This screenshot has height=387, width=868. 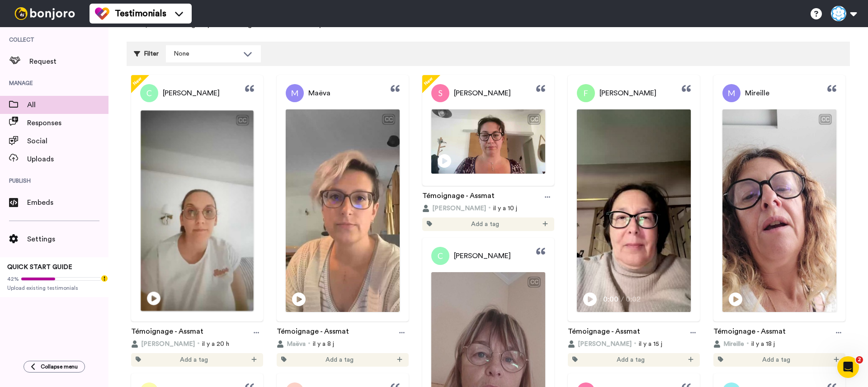 I want to click on span: 0:00, so click(x=611, y=300).